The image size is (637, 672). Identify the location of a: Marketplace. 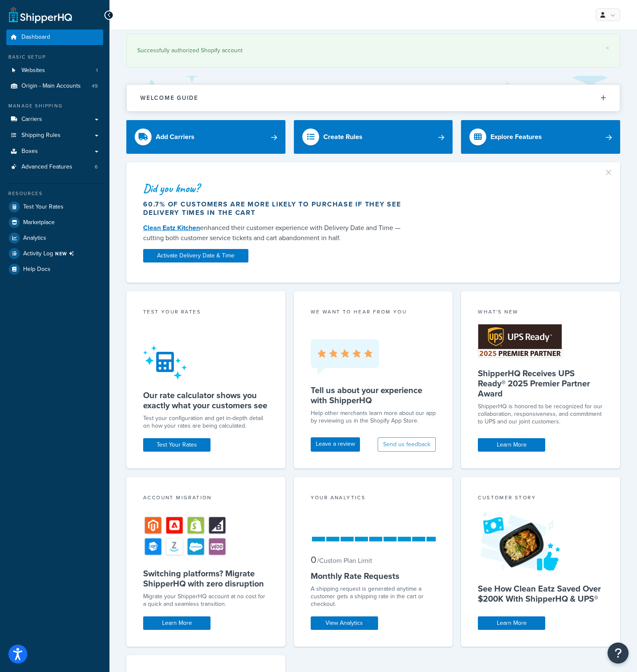
(54, 222).